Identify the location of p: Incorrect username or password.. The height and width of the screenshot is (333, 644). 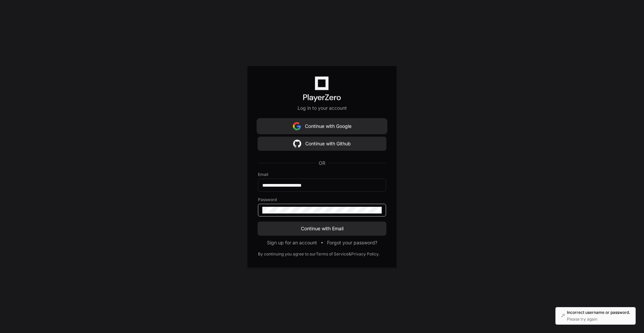
(599, 313).